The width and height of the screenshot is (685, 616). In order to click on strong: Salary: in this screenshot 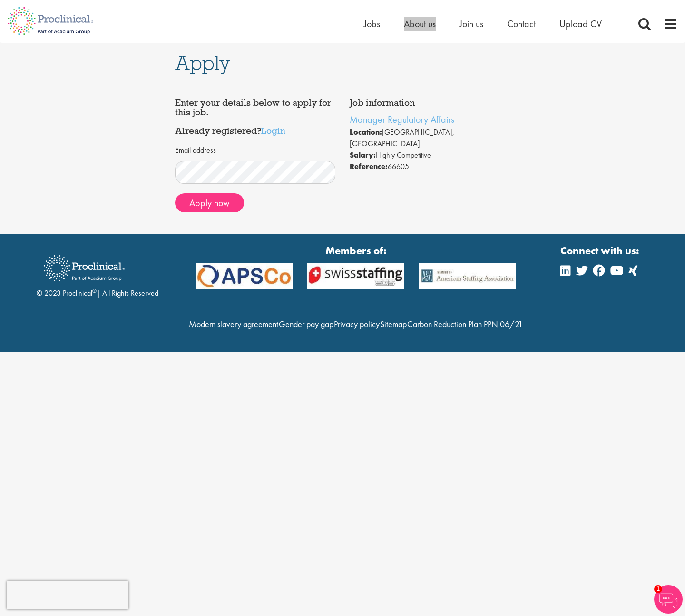, I will do `click(362, 155)`.